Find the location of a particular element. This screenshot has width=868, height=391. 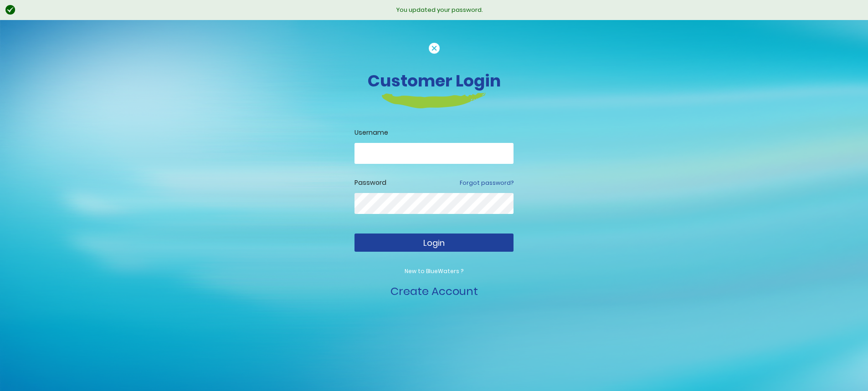

span: Login is located at coordinates (434, 243).